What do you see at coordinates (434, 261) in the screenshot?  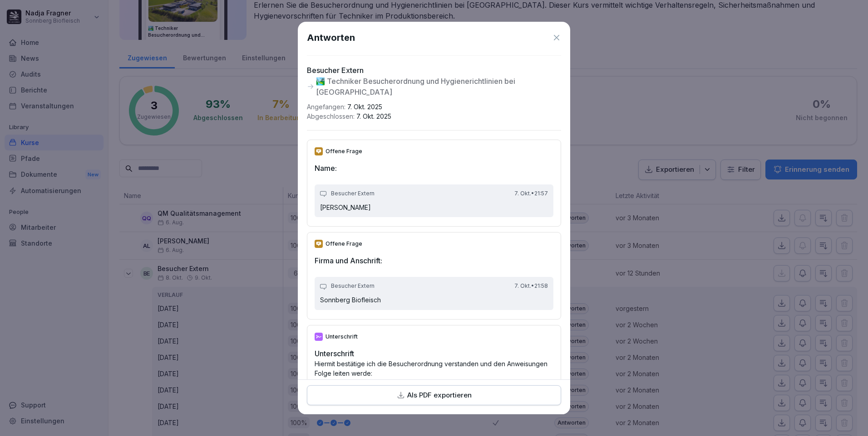 I see `h2: Firma und Anschrift:` at bounding box center [434, 261].